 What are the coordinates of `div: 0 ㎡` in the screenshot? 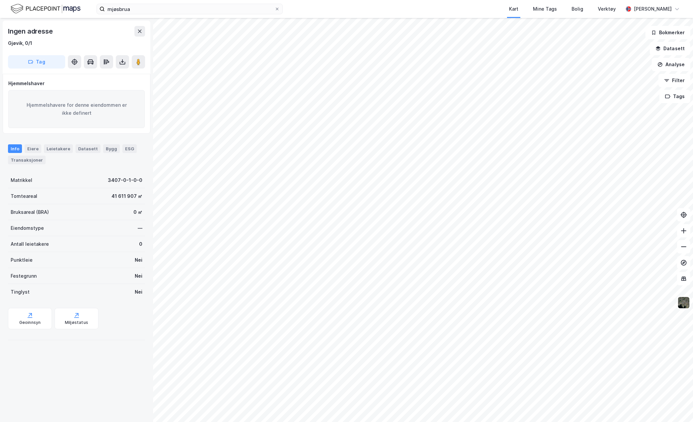 It's located at (138, 212).